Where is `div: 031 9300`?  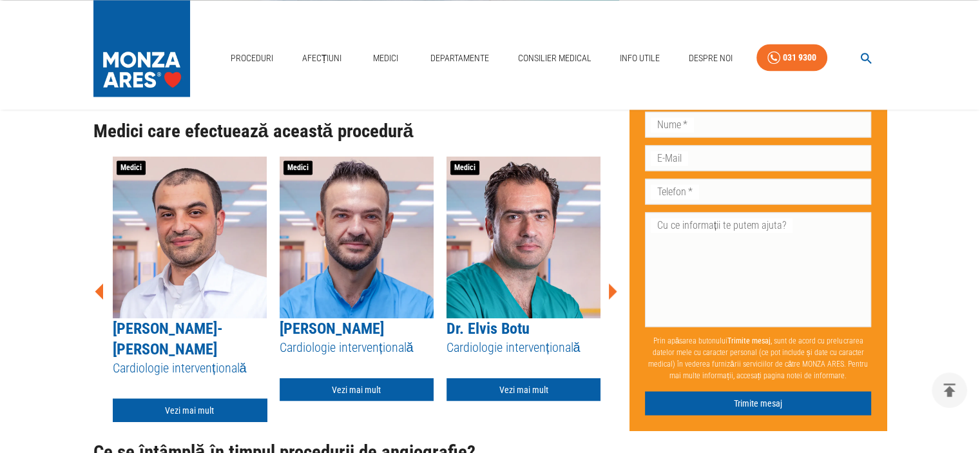
div: 031 9300 is located at coordinates (799, 57).